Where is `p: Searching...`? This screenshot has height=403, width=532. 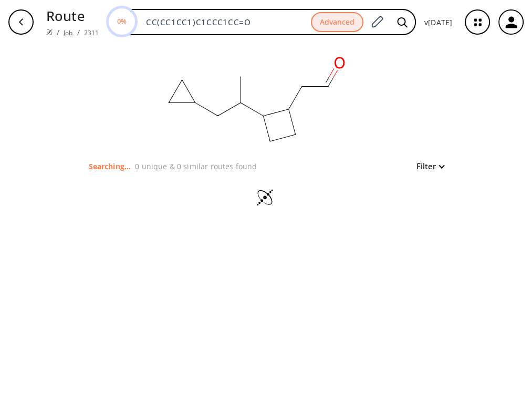
p: Searching... is located at coordinates (110, 166).